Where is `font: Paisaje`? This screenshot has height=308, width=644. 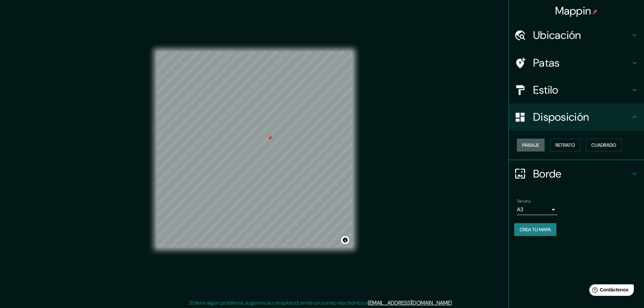 font: Paisaje is located at coordinates (531, 145).